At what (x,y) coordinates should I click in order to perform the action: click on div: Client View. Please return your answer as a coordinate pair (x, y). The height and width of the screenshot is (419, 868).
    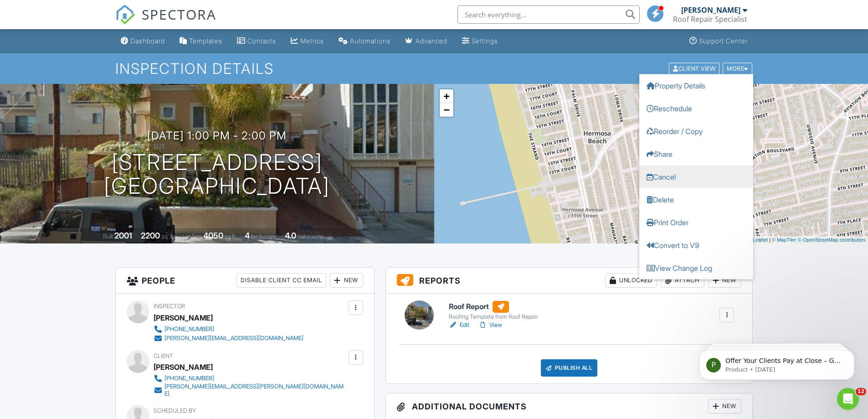
    Looking at the image, I should click on (694, 68).